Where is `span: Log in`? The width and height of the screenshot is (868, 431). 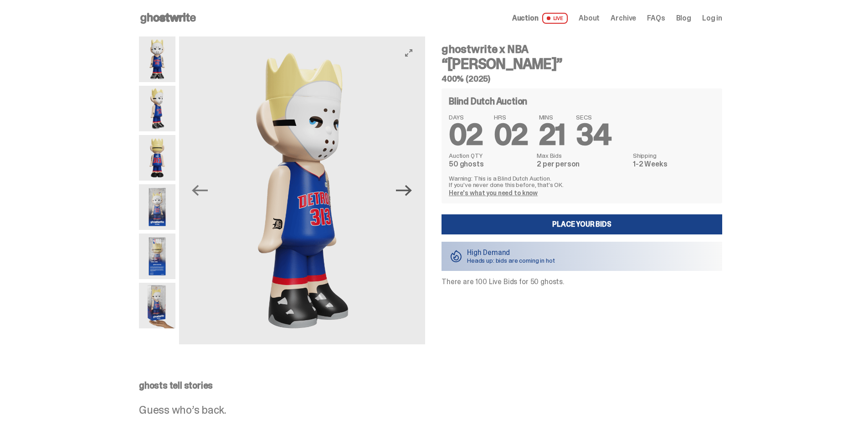
span: Log in is located at coordinates (712, 18).